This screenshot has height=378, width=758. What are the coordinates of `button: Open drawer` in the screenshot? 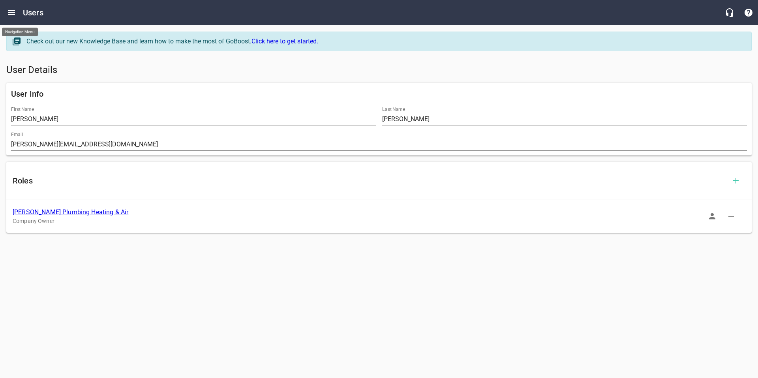 It's located at (11, 13).